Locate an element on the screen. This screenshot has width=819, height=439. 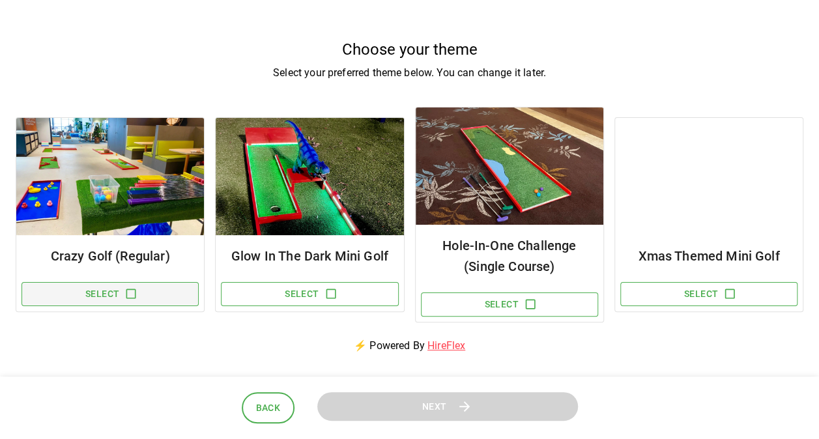
button: Back is located at coordinates (268, 408).